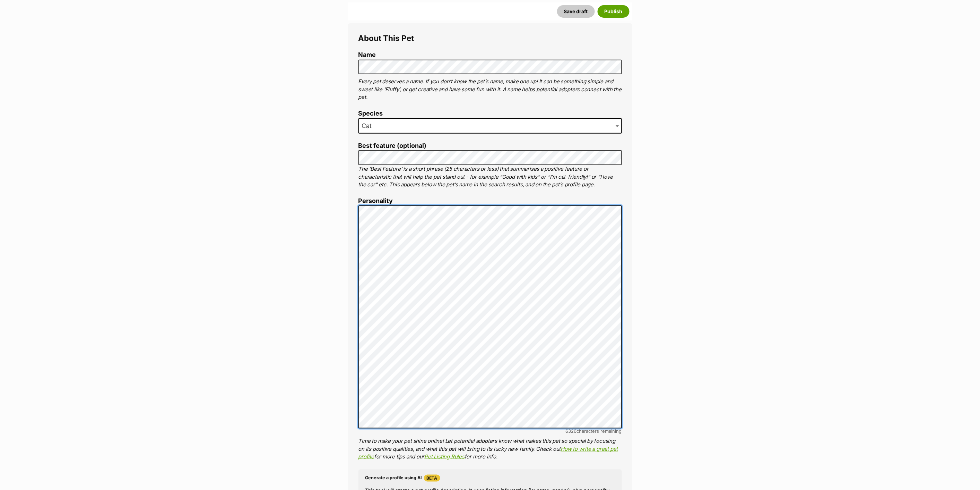 Image resolution: width=980 pixels, height=490 pixels. What do you see at coordinates (490, 449) in the screenshot?
I see `p: Time to make your pet shine online! Let potential adopters know what makes this pet so special by...` at bounding box center [490, 449].